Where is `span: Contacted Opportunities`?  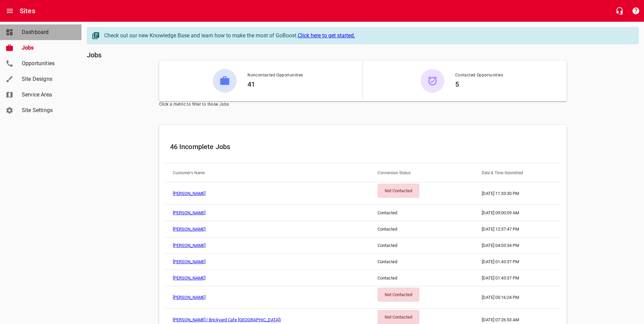
span: Contacted Opportunities is located at coordinates (479, 75).